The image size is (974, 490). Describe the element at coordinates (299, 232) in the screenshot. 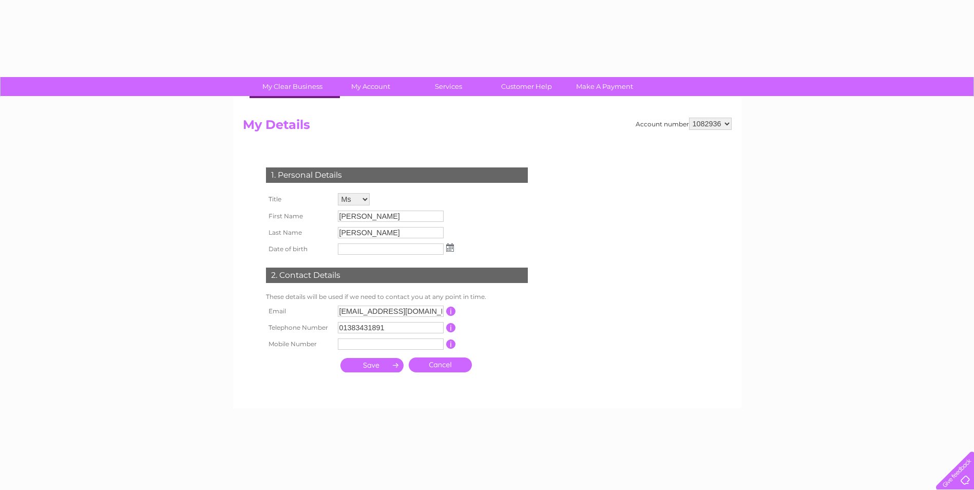

I see `th: Last Name` at that location.